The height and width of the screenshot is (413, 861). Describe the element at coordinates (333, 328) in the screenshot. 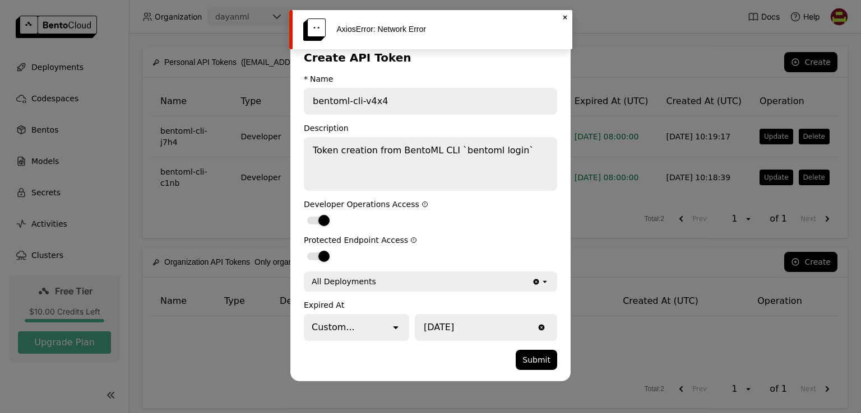

I see `div: Custom...` at that location.